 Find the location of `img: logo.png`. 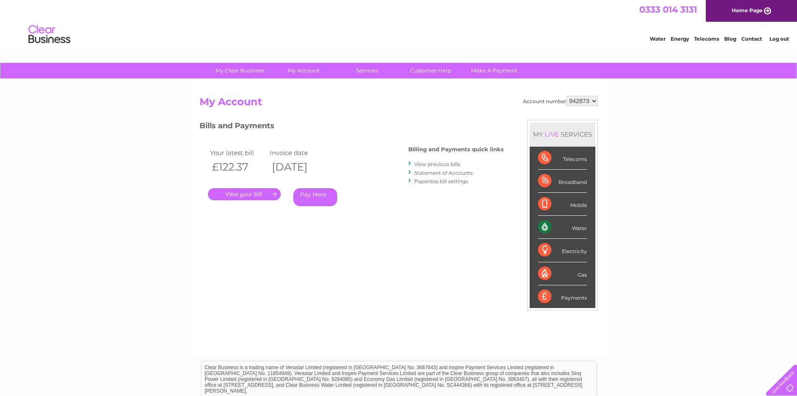

img: logo.png is located at coordinates (49, 34).